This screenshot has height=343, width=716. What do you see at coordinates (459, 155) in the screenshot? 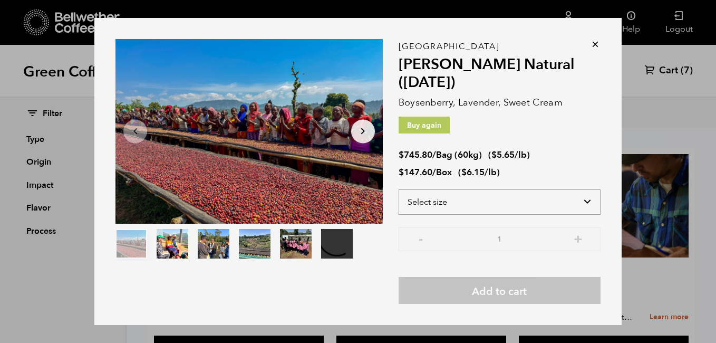
I see `span: Bag (60kg)` at bounding box center [459, 155].